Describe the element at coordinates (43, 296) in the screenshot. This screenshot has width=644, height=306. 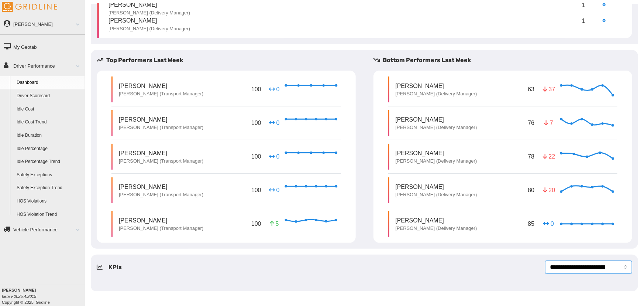
I see `div: Copyright © 2025, Gridline` at that location.